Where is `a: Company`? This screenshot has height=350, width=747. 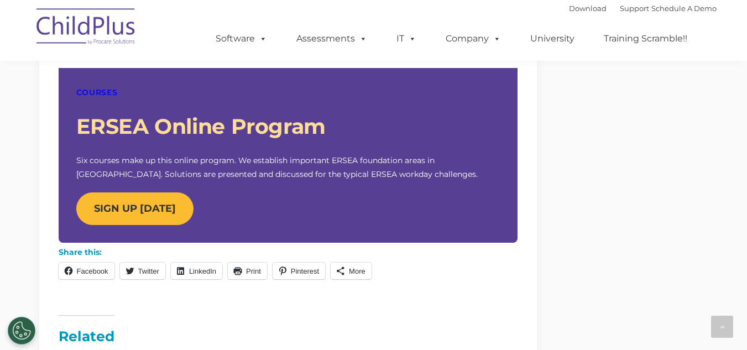 a: Company is located at coordinates (474, 39).